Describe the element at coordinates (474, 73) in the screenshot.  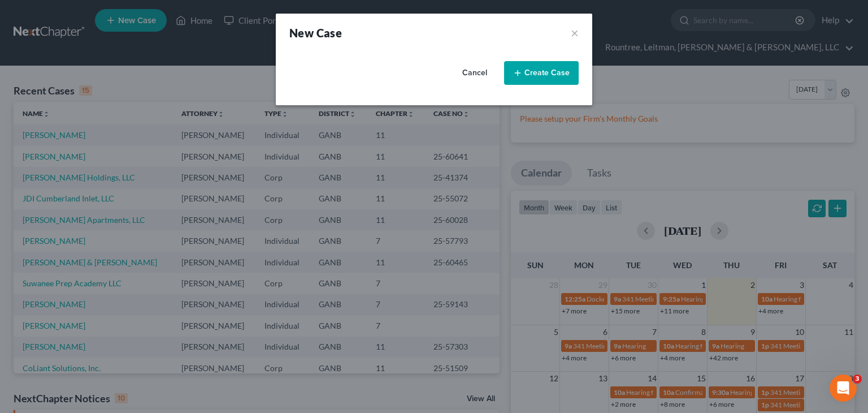
I see `button: Cancel` at that location.